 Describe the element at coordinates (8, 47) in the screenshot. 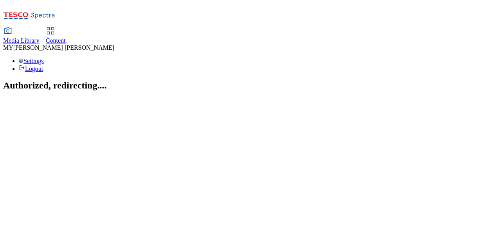

I see `span: MY` at that location.